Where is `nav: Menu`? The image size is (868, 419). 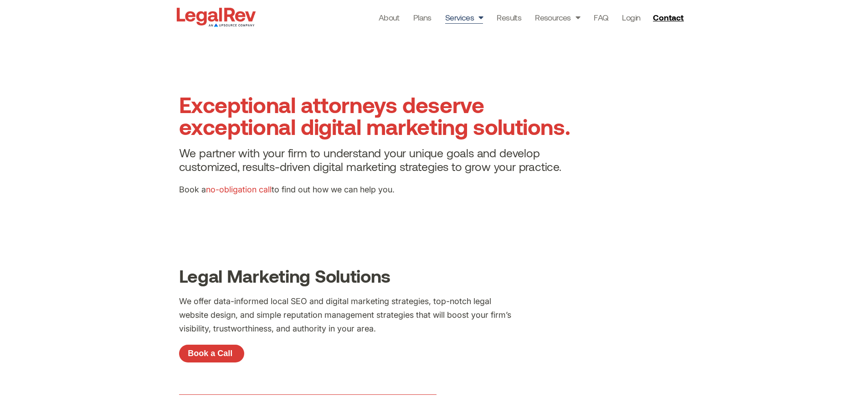 nav: Menu is located at coordinates (509, 17).